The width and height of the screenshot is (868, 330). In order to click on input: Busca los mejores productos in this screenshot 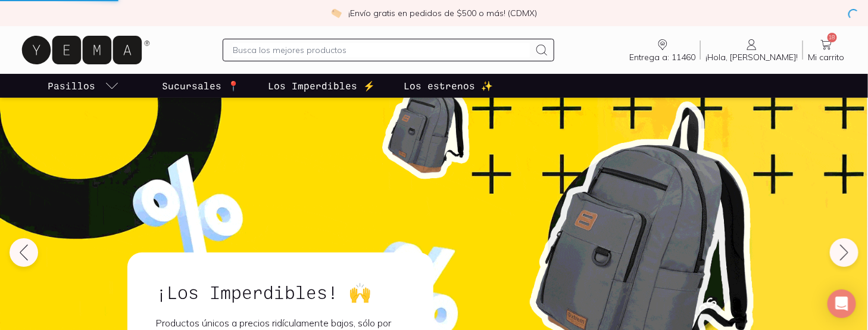, I will do `click(382, 50)`.